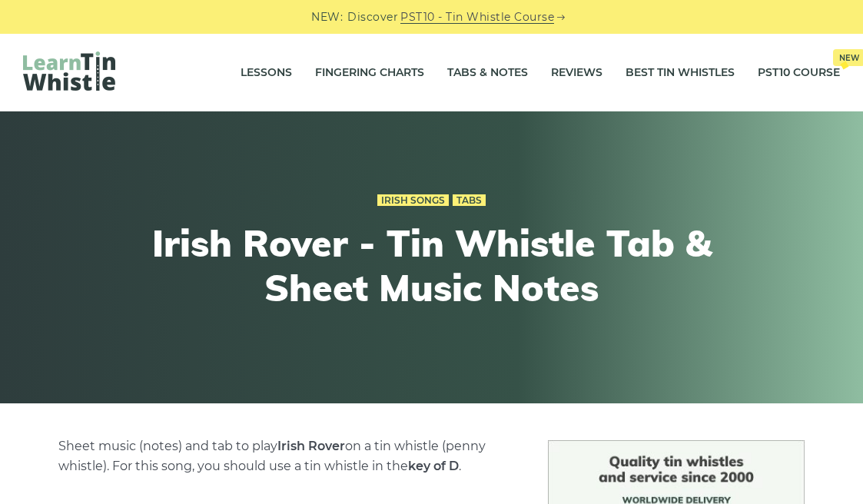 The image size is (863, 504). What do you see at coordinates (292, 456) in the screenshot?
I see `p: Sheet music (notes) and tab to play on a tin whistle (penny whistle). For this song, you should u...` at bounding box center [292, 456].